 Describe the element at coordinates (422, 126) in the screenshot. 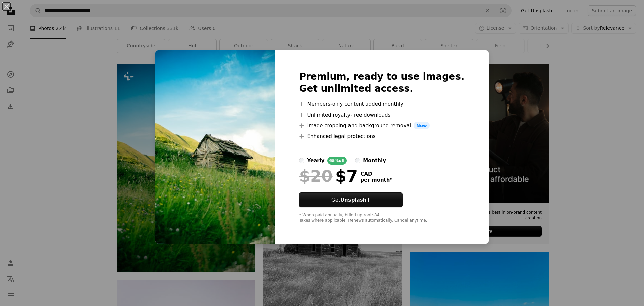

I see `span: New` at that location.